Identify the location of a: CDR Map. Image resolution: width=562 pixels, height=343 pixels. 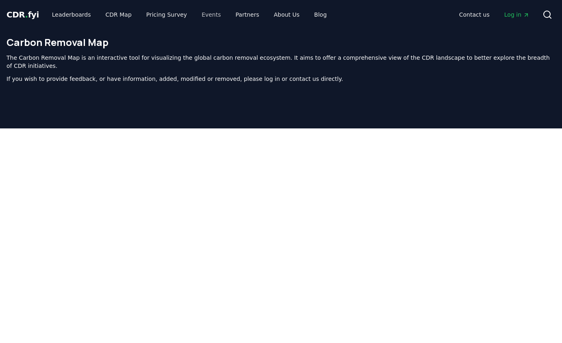
(119, 15).